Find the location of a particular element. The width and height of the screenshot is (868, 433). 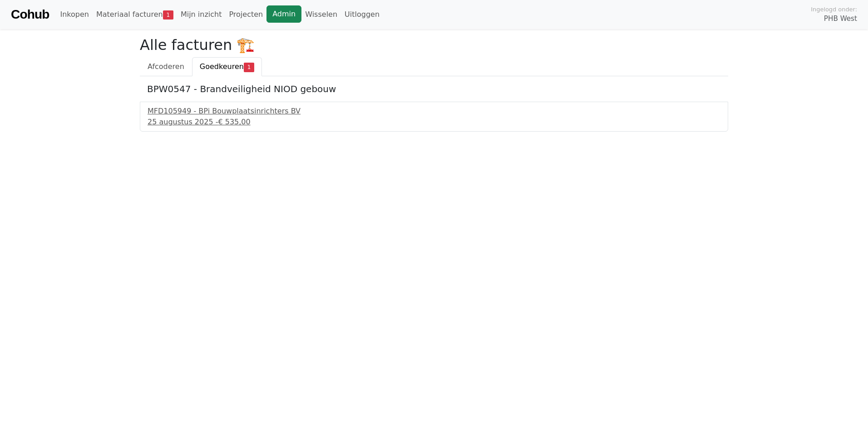

a: Admin is located at coordinates (284, 14).